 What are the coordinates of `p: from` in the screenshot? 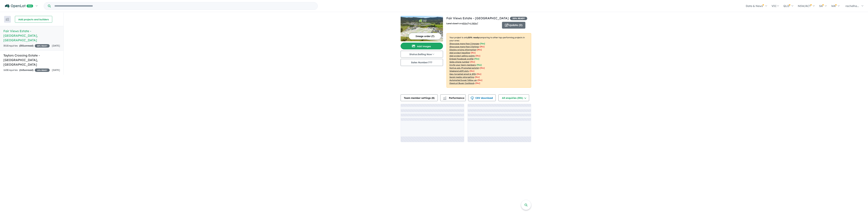 It's located at (473, 24).